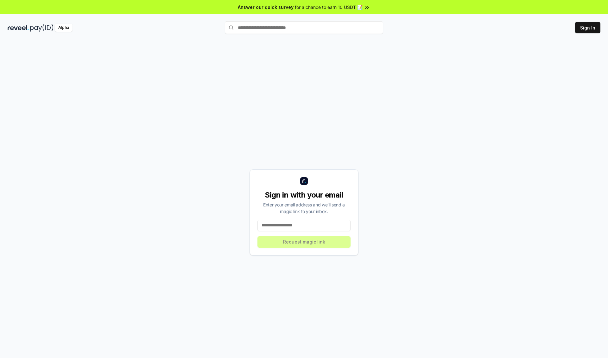 This screenshot has width=608, height=358. Describe the element at coordinates (329, 7) in the screenshot. I see `span: for a chance to earn 10 USDT 📝` at that location.